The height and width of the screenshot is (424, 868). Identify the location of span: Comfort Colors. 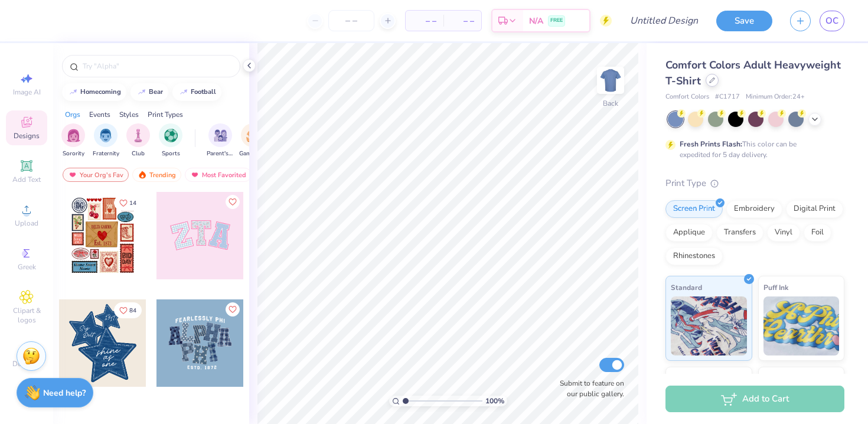
(687, 97).